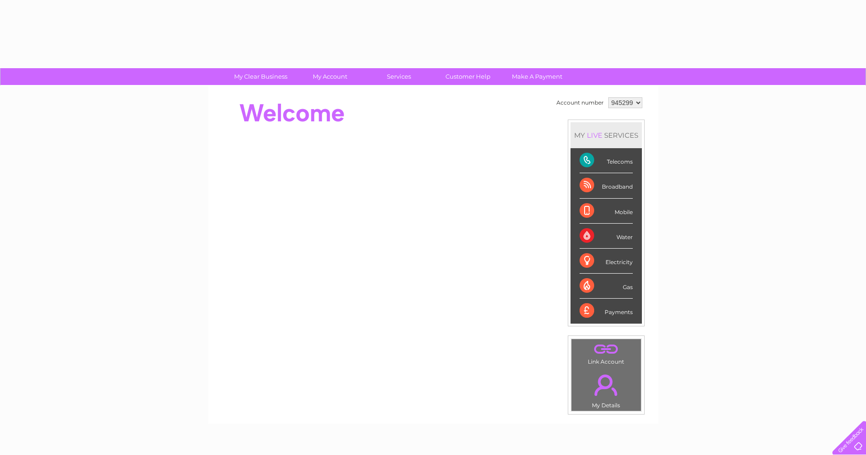 The height and width of the screenshot is (455, 866). Describe the element at coordinates (606, 311) in the screenshot. I see `div: Payments` at that location.